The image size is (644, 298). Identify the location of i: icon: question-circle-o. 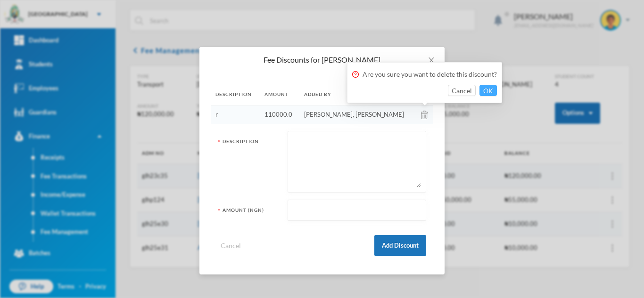
(355, 74).